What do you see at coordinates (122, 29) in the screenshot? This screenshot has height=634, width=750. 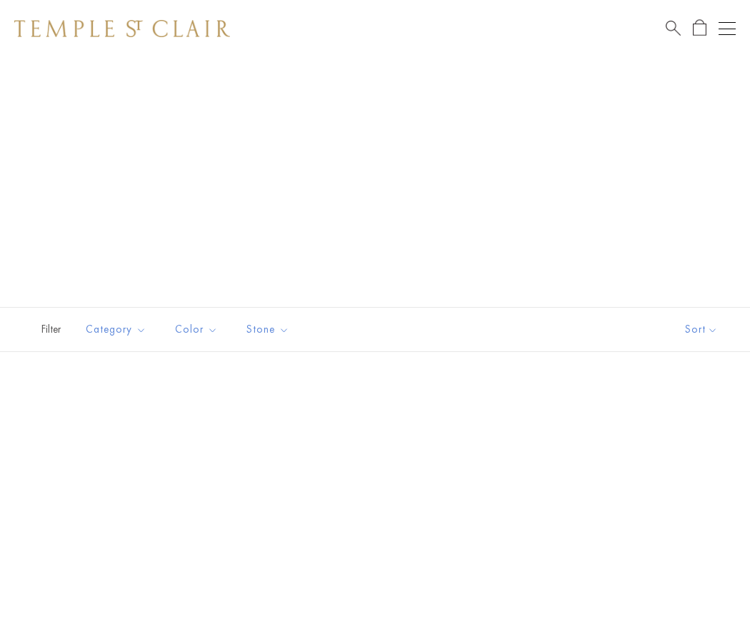 I see `img: Temple St. Clair` at bounding box center [122, 29].